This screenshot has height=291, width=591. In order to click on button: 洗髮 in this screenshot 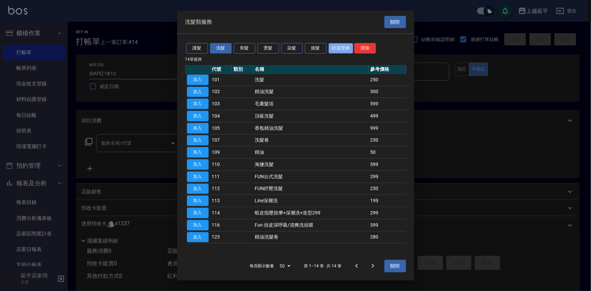, I will do `click(221, 48)`.